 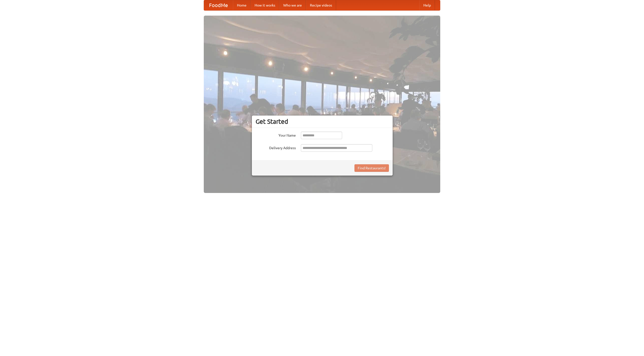 What do you see at coordinates (242, 5) in the screenshot?
I see `a: Home` at bounding box center [242, 5].